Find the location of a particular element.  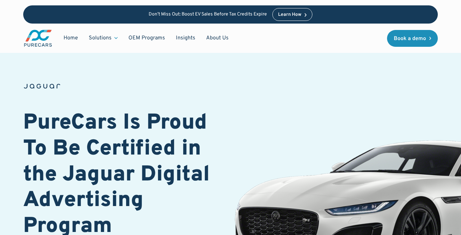

a: Book a demo is located at coordinates (413, 38).